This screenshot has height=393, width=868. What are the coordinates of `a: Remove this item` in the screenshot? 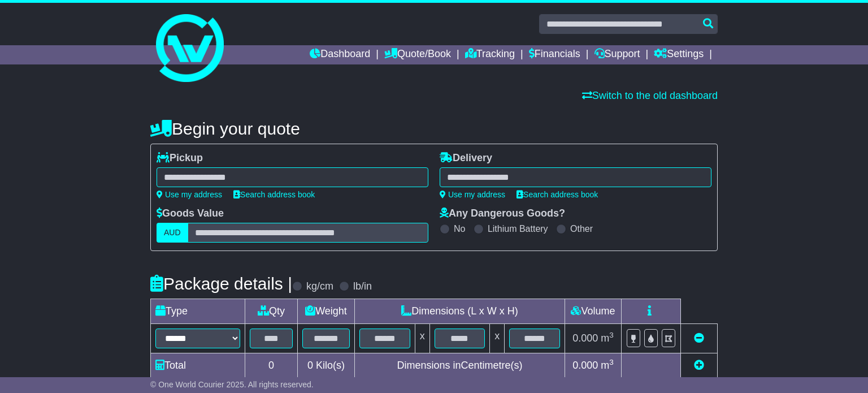 It's located at (699, 338).